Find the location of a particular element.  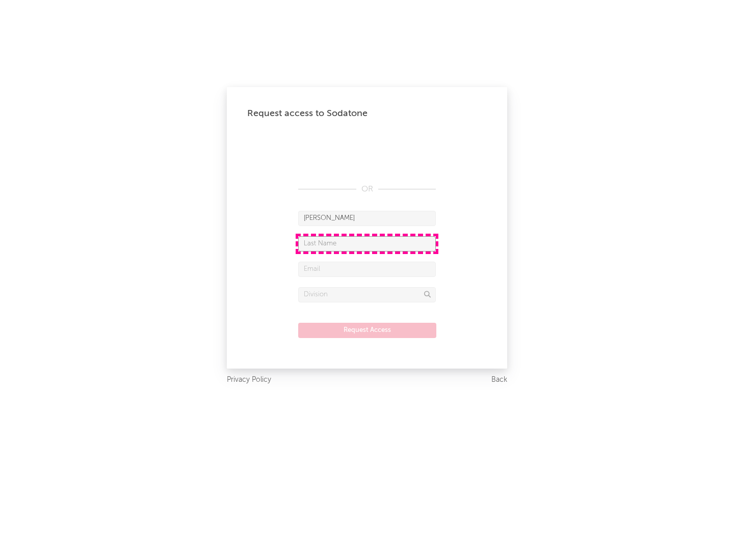

a: Privacy Policy is located at coordinates (249, 379).